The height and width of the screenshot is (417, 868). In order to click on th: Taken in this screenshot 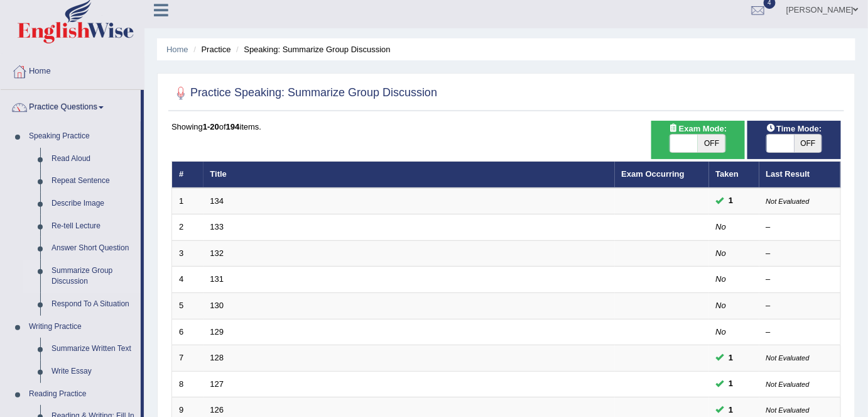, I will do `click(734, 175)`.